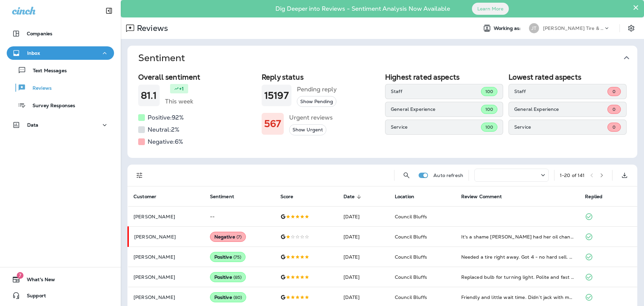  I want to click on span: 7, so click(20, 275).